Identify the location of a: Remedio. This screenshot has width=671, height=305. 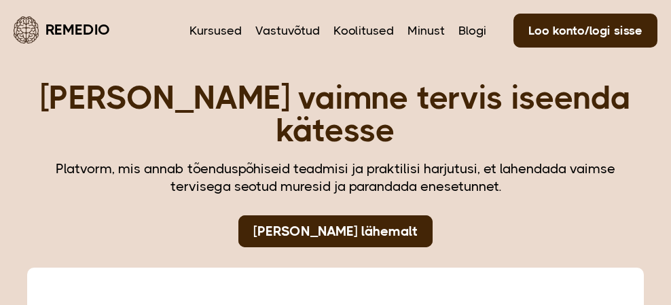
(62, 29).